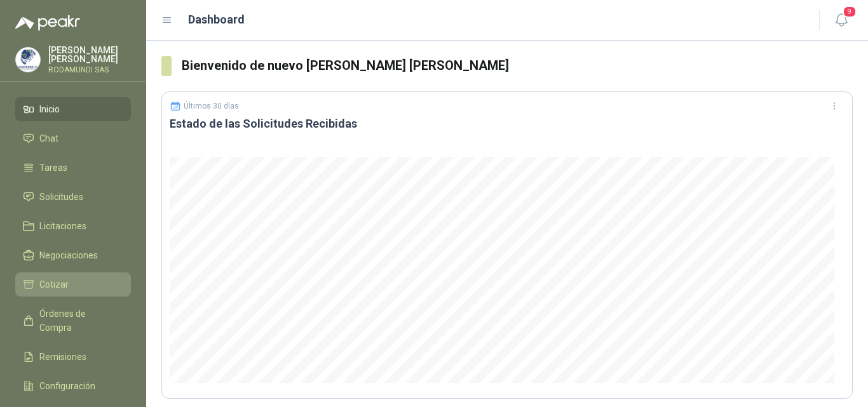 The width and height of the screenshot is (868, 407). What do you see at coordinates (73, 197) in the screenshot?
I see `a: Solicitudes` at bounding box center [73, 197].